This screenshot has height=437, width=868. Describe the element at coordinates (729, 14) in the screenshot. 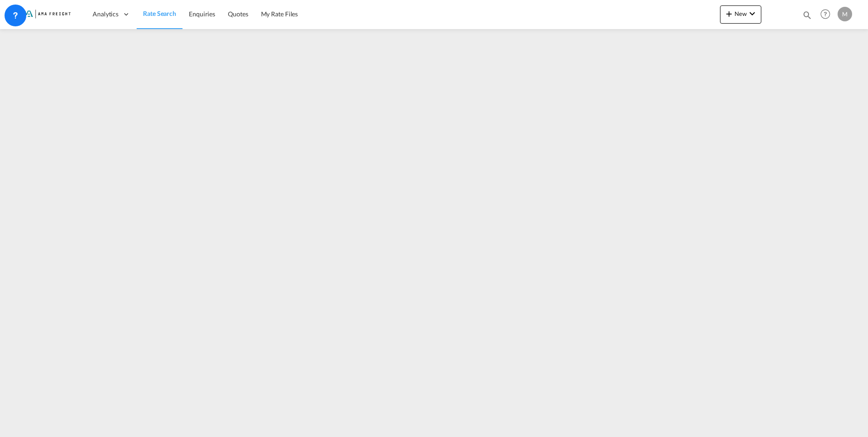

I see `md-icon: icon-plus 400-fg` at that location.